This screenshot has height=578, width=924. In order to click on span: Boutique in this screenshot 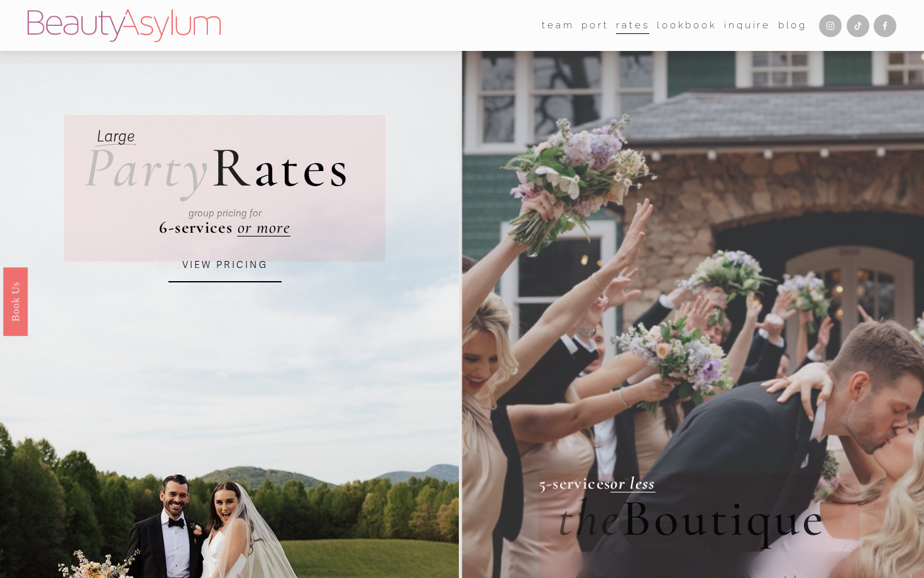, I will do `click(724, 518)`.